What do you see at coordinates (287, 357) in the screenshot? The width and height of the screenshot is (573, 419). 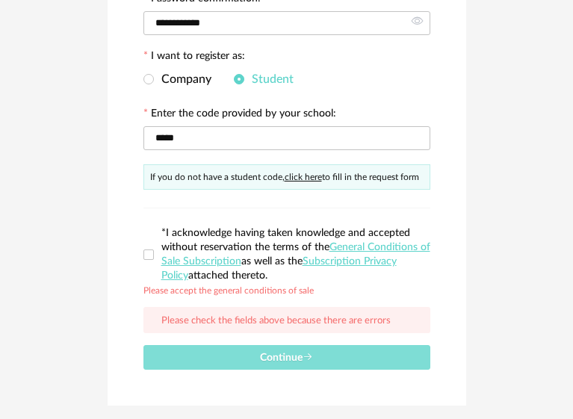 I see `button: Continue` at bounding box center [287, 357].